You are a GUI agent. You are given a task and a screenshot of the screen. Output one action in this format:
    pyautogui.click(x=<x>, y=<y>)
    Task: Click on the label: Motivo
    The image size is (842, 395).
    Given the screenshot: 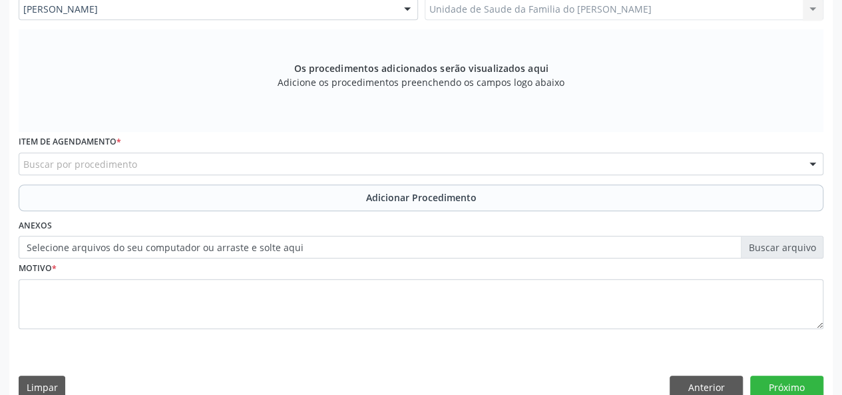 What is the action you would take?
    pyautogui.click(x=37, y=268)
    